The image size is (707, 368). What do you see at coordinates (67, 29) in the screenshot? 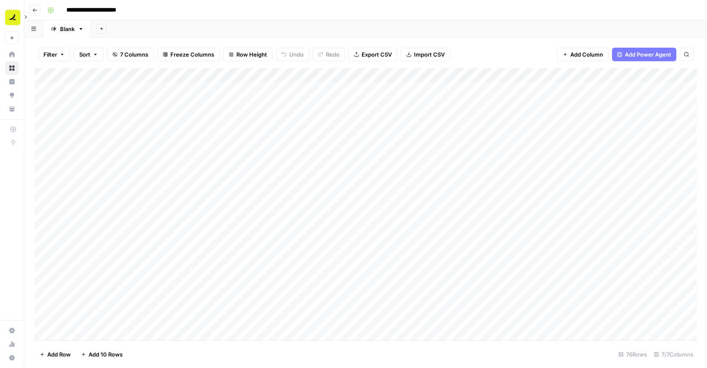
I see `div: Blank` at bounding box center [67, 29].